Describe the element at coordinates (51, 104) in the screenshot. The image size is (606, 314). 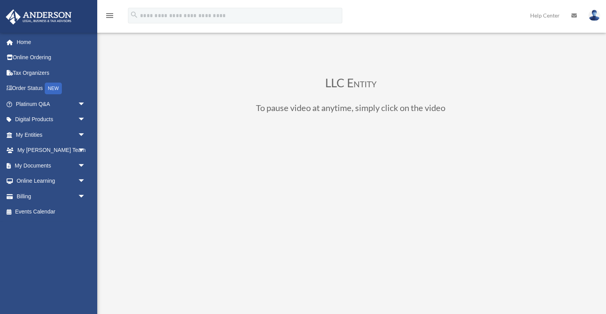
I see `a: Platinum Q&Aarrow_drop_down` at that location.